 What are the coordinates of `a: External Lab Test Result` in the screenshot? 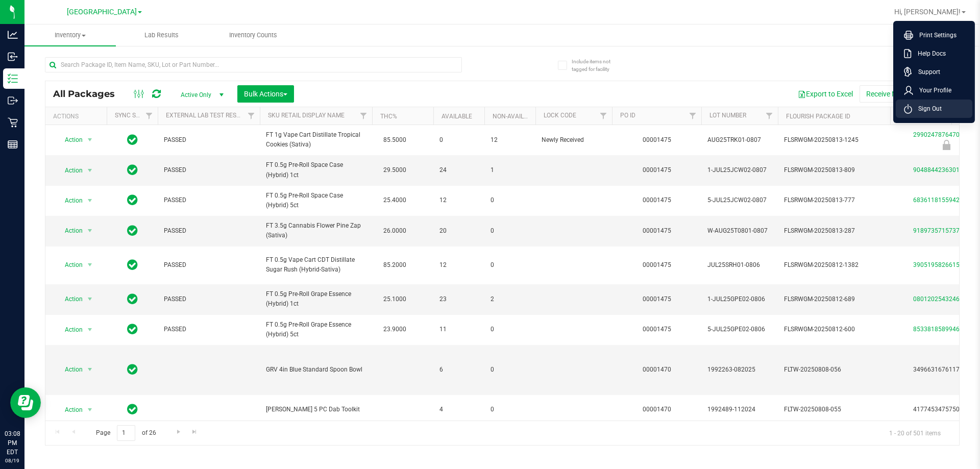 It's located at (205, 115).